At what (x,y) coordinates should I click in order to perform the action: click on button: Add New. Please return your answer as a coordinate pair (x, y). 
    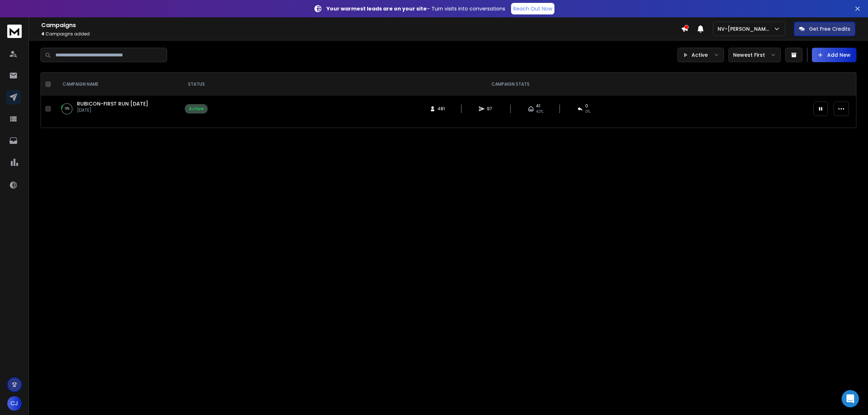
    Looking at the image, I should click on (834, 55).